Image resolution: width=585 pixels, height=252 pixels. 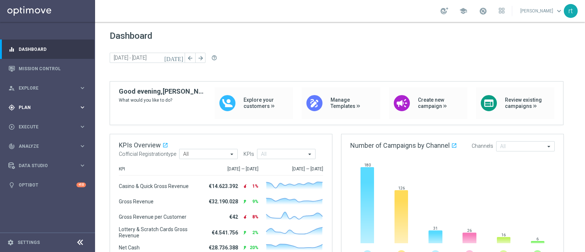 I want to click on a: Mission Control, so click(x=52, y=68).